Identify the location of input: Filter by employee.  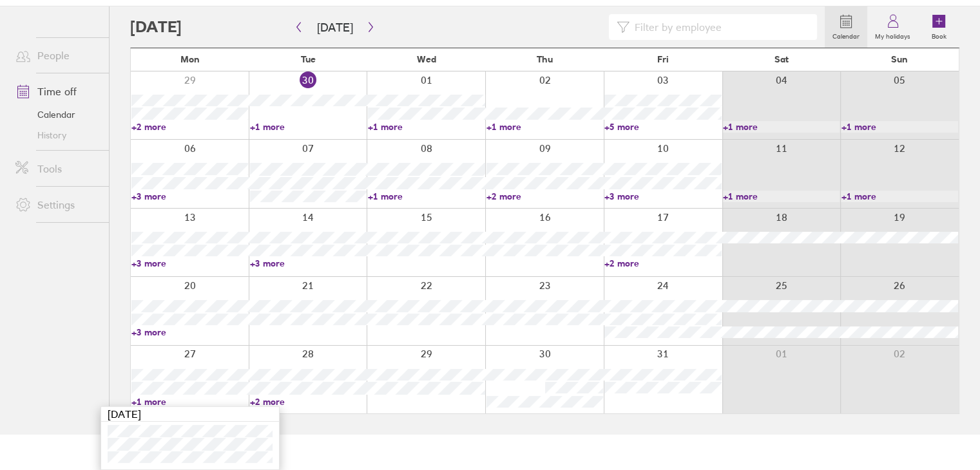
(720, 27).